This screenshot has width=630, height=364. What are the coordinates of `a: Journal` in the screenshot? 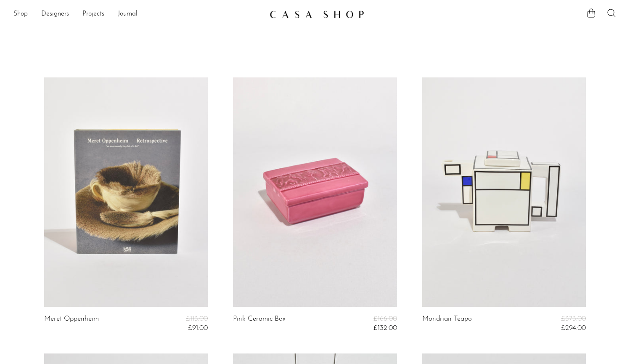 It's located at (128, 14).